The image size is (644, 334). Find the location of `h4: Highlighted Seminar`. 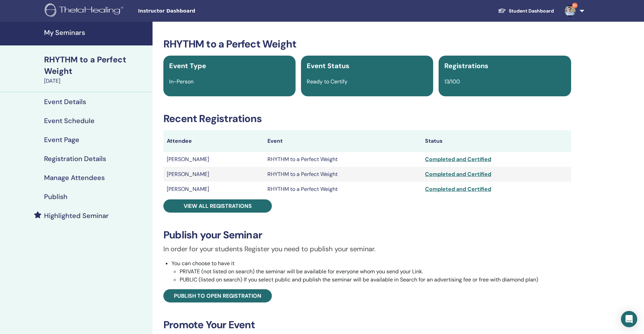

h4: Highlighted Seminar is located at coordinates (76, 215).